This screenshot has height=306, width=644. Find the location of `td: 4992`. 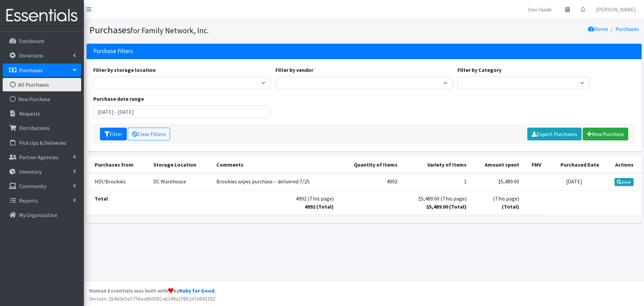

td: 4992 is located at coordinates (370, 181).